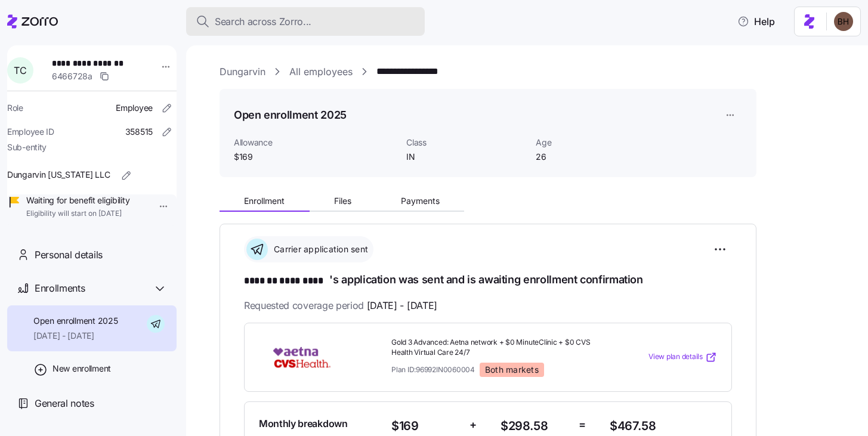  Describe the element at coordinates (466, 143) in the screenshot. I see `span: Class` at that location.